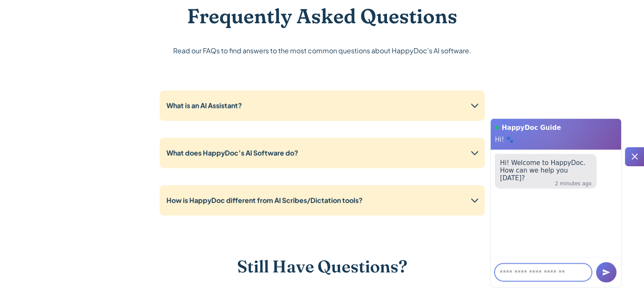 The width and height of the screenshot is (644, 294). I want to click on p: Read our FAQs to find answers to the most common questions about HappyDoc's AI software., so click(322, 51).